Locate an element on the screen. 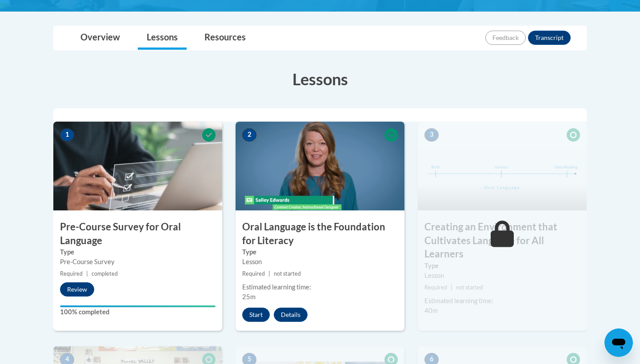 The height and width of the screenshot is (364, 640). span: 25m is located at coordinates (249, 297).